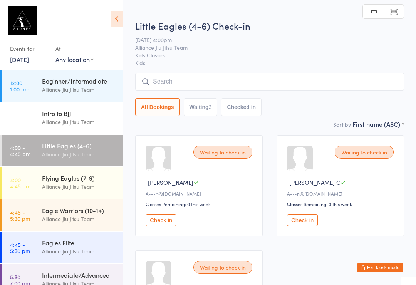 The image size is (416, 285). I want to click on div: Eagles Elite, so click(79, 243).